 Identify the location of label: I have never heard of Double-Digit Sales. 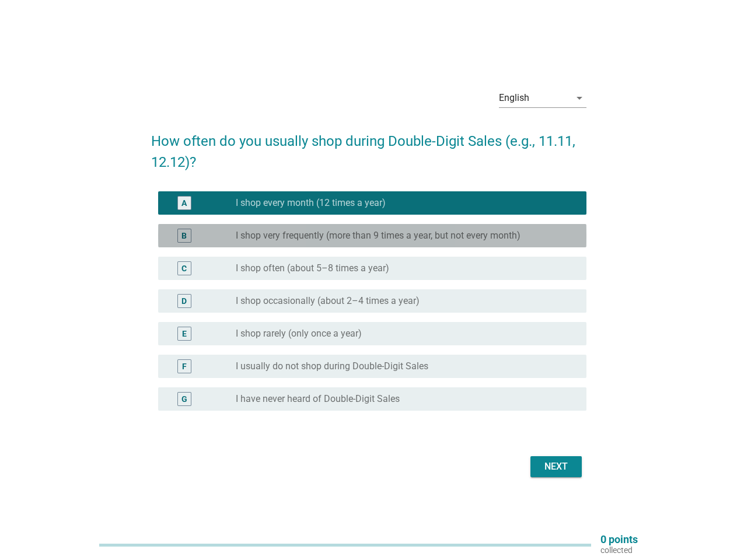
(318, 399).